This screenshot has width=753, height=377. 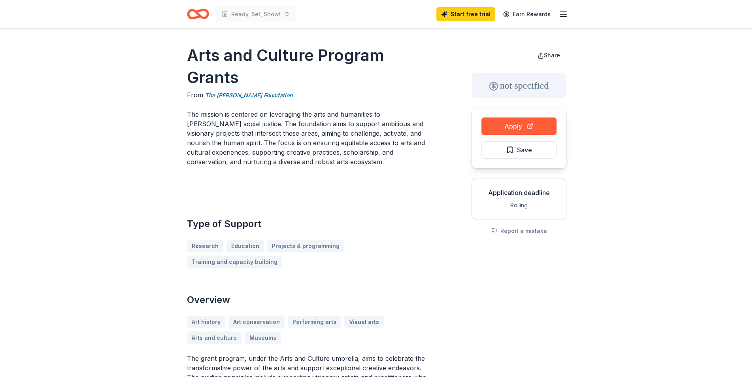 What do you see at coordinates (519, 192) in the screenshot?
I see `div: Application deadline` at bounding box center [519, 192].